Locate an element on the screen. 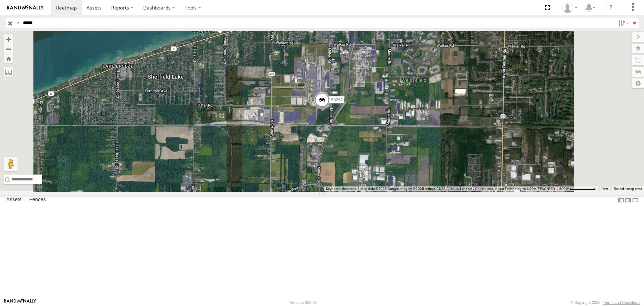  img: rand-logo.svg is located at coordinates (25, 8).